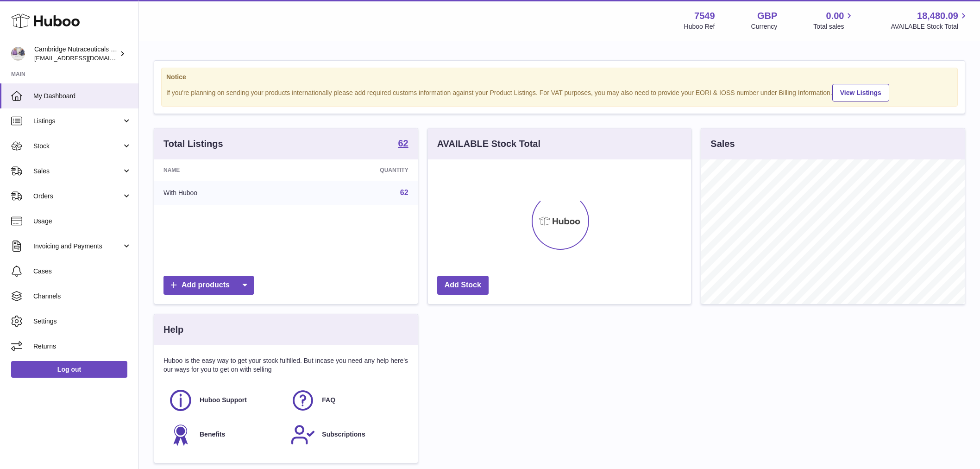 The height and width of the screenshot is (469, 980). I want to click on img: qvc@camnutra.com, so click(18, 54).